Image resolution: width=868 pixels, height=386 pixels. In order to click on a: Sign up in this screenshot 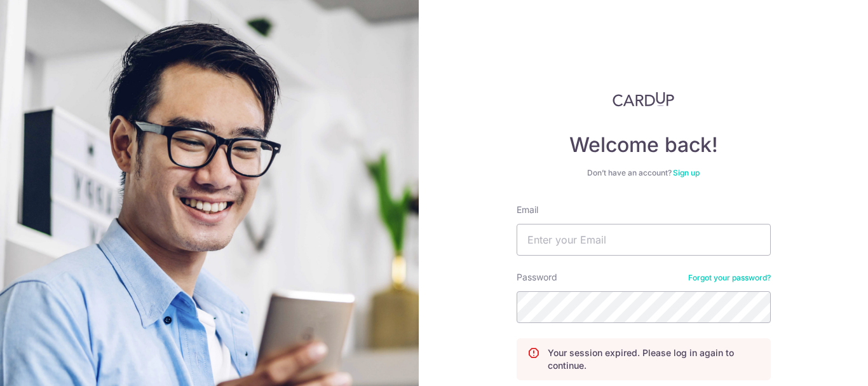, I will do `click(687, 173)`.